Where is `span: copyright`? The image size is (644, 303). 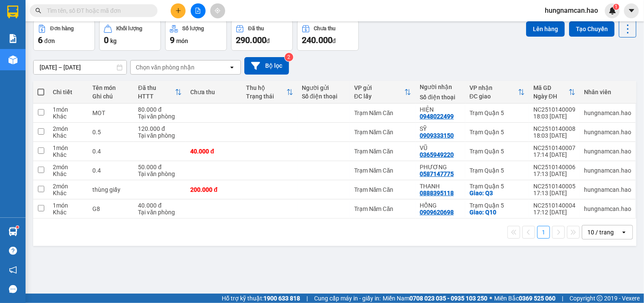 span: copyright is located at coordinates (599, 298).